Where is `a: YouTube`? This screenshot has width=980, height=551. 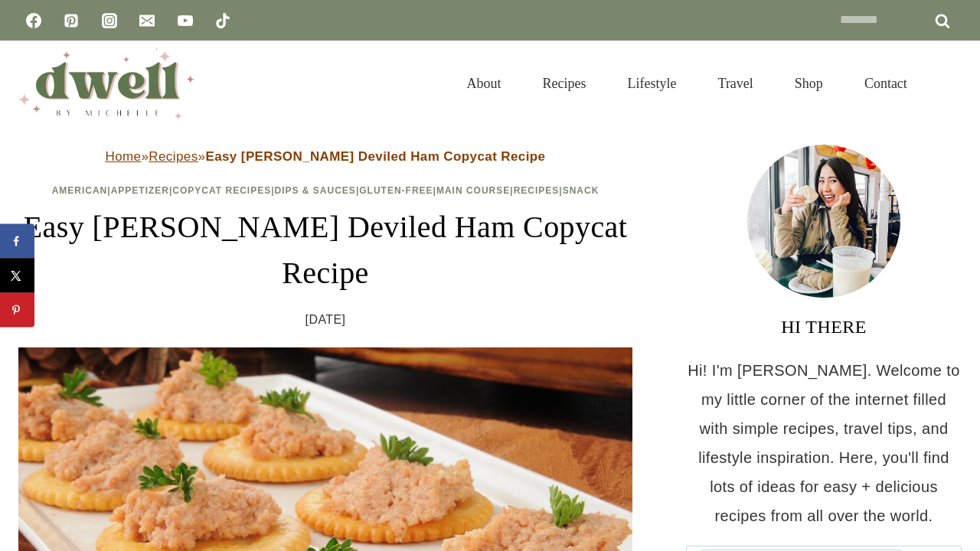 a: YouTube is located at coordinates (185, 20).